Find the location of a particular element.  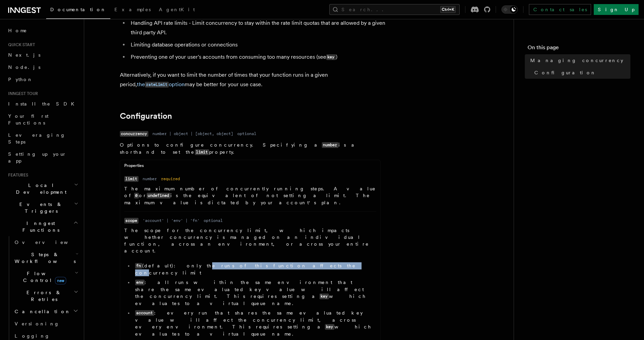

a: Overview is located at coordinates (46, 242).